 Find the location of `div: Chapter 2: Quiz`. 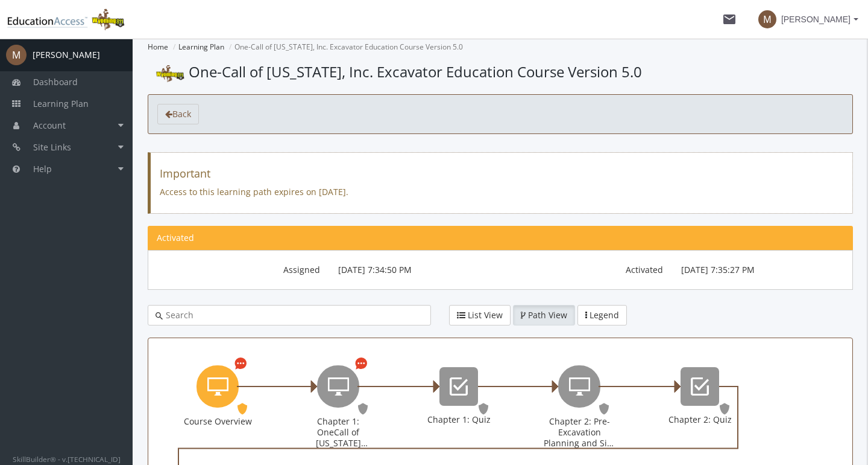

div: Chapter 2: Quiz is located at coordinates (701, 420).